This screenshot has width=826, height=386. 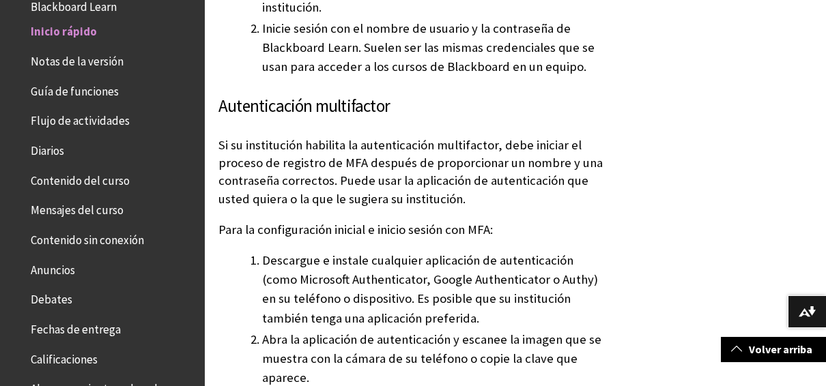 I want to click on span: Mensajes del curso, so click(x=77, y=208).